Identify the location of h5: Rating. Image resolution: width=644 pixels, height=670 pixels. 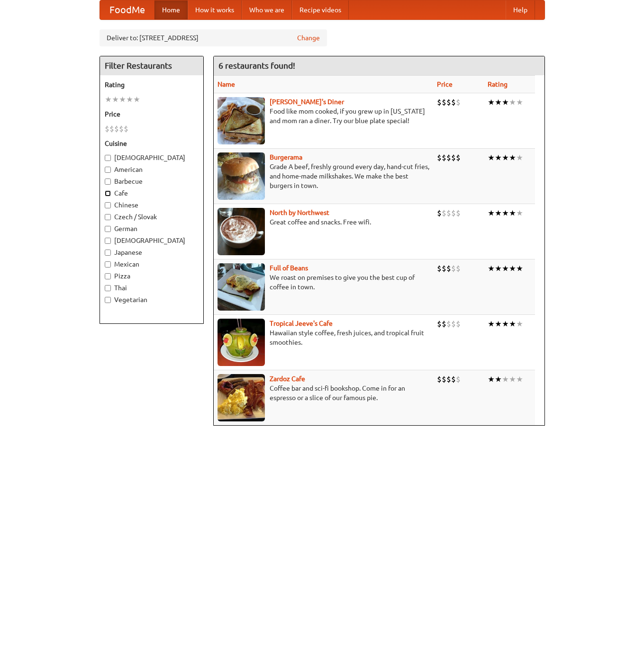
(152, 85).